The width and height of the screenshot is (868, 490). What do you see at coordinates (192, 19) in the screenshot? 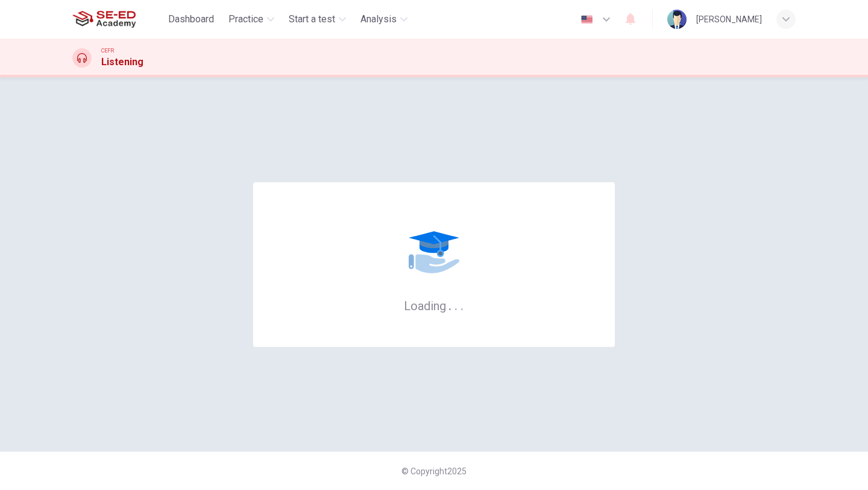
I see `a: Dashboard` at bounding box center [192, 19].